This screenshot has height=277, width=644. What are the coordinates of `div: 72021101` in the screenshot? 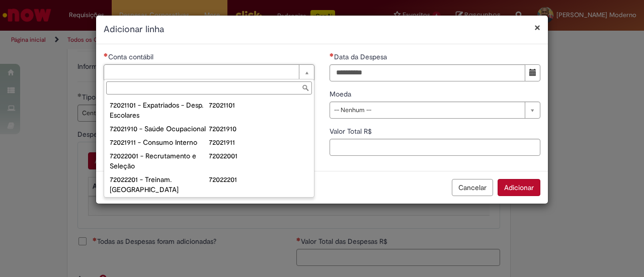 It's located at (259, 105).